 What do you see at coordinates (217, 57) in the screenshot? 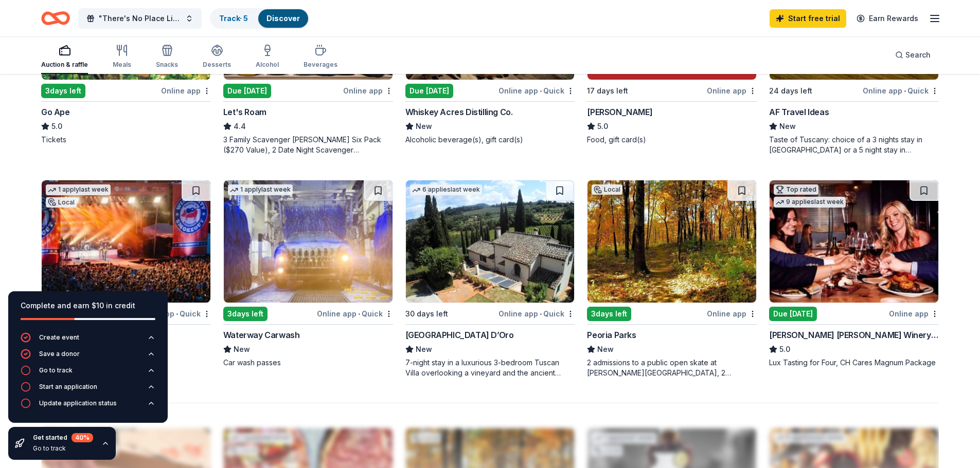
I see `button: Desserts` at bounding box center [217, 57].